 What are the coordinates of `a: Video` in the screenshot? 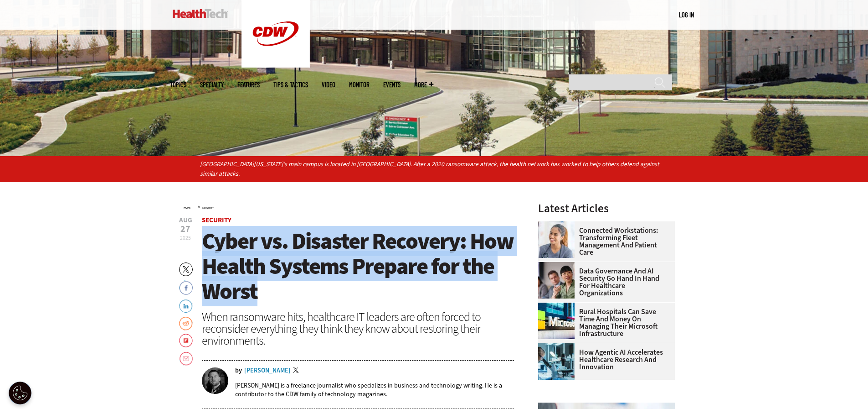 It's located at (329, 84).